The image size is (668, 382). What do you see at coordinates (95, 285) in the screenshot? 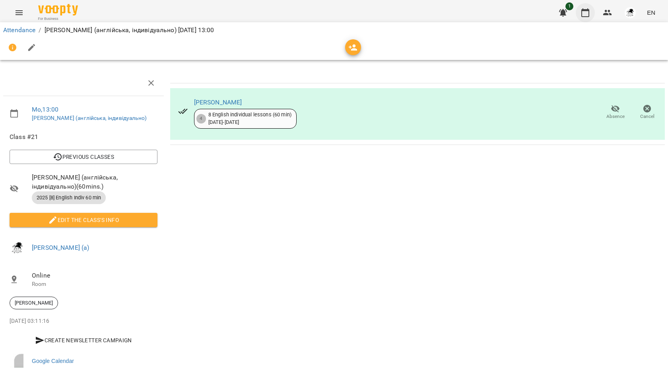
I see `p: Room` at bounding box center [95, 285].